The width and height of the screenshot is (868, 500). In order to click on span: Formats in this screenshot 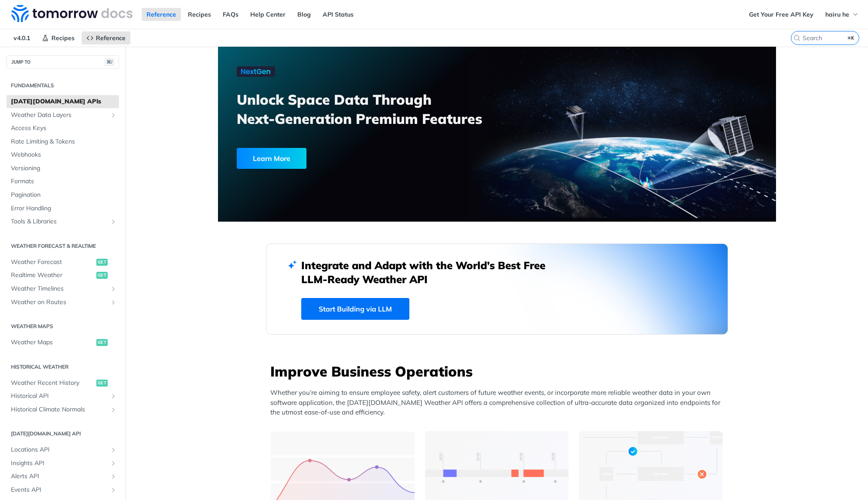, I will do `click(64, 182)`.